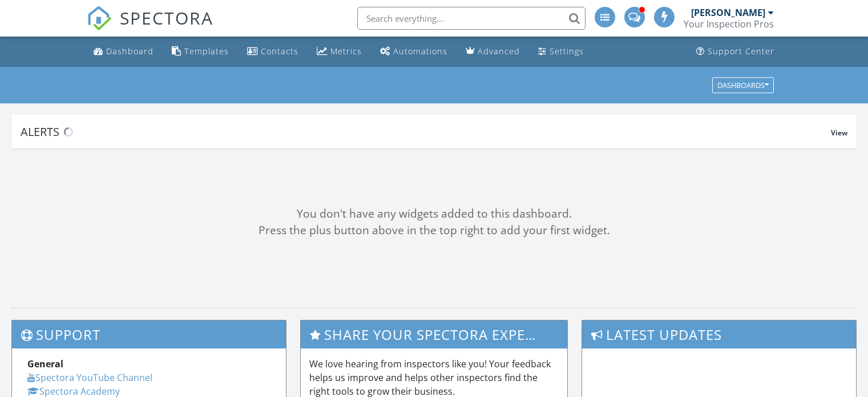 Image resolution: width=868 pixels, height=397 pixels. What do you see at coordinates (743, 85) in the screenshot?
I see `button: Dashboards` at bounding box center [743, 85].